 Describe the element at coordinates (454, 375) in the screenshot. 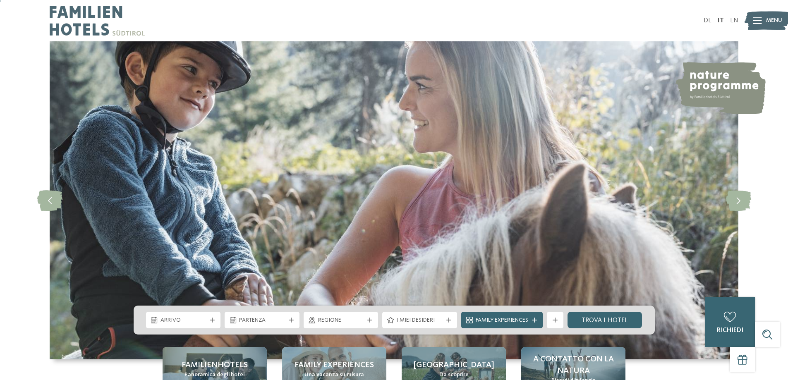

I see `span: Da scoprire` at that location.